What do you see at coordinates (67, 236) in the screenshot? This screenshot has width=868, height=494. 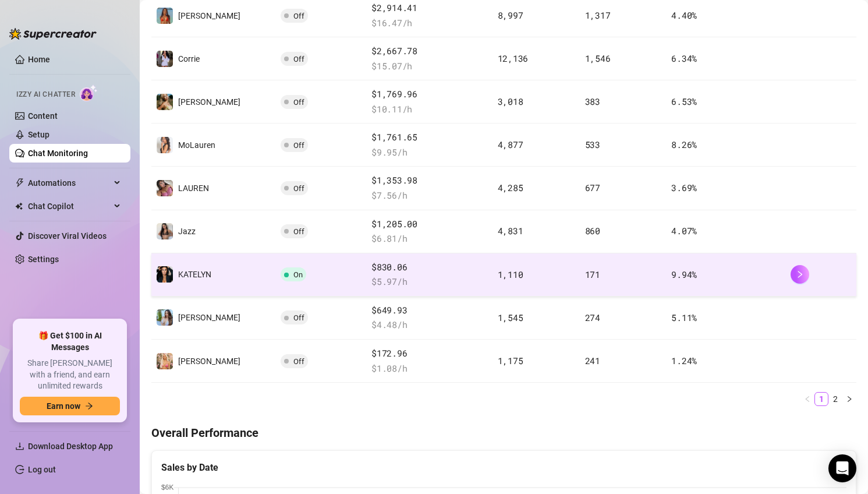 I see `a: Discover Viral Videos` at bounding box center [67, 236].